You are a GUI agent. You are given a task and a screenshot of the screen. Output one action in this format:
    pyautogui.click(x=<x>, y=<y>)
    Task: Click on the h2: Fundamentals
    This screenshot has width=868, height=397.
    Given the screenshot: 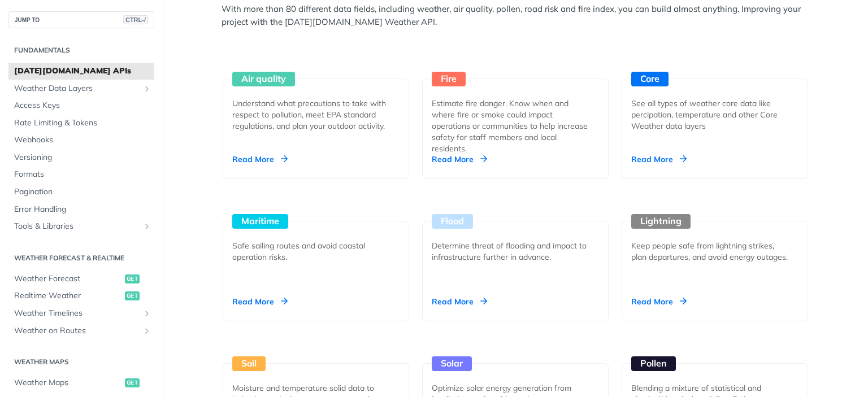 What is the action you would take?
    pyautogui.click(x=81, y=51)
    